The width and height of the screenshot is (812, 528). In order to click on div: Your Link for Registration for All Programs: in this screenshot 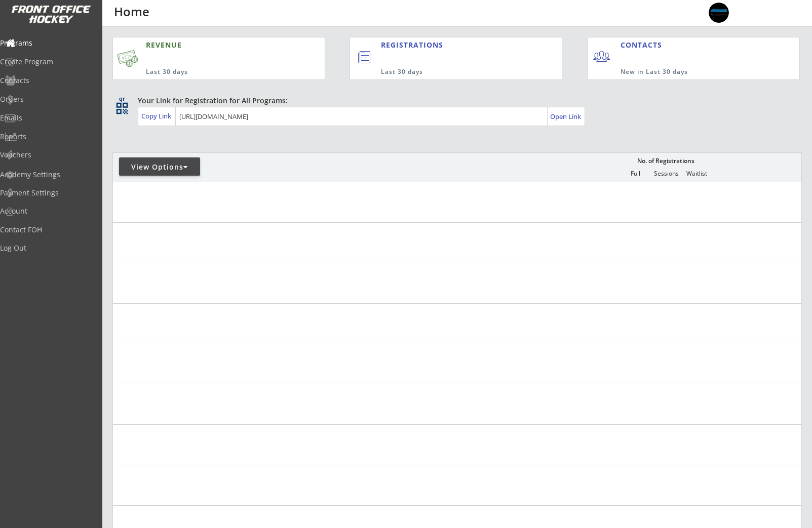, I will do `click(454, 101)`.